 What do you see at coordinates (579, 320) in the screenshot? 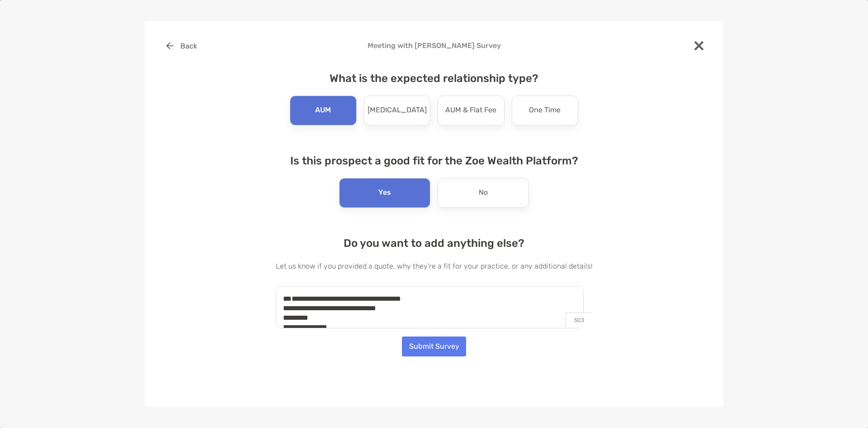
I see `p: 503` at bounding box center [579, 320].